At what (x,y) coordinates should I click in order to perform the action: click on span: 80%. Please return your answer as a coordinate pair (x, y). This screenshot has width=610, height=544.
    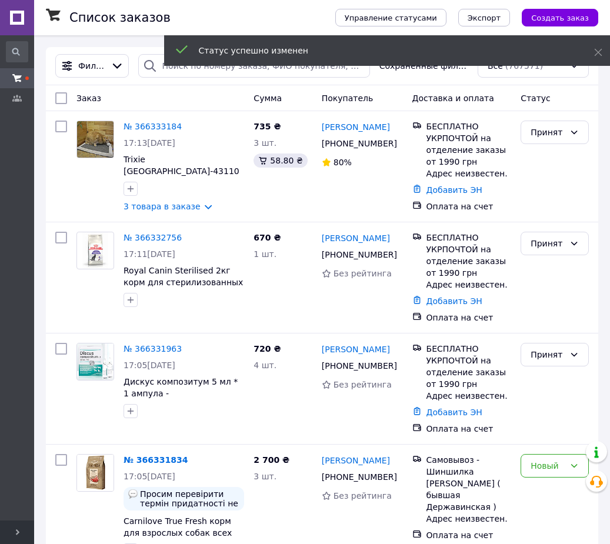
    Looking at the image, I should click on (342, 162).